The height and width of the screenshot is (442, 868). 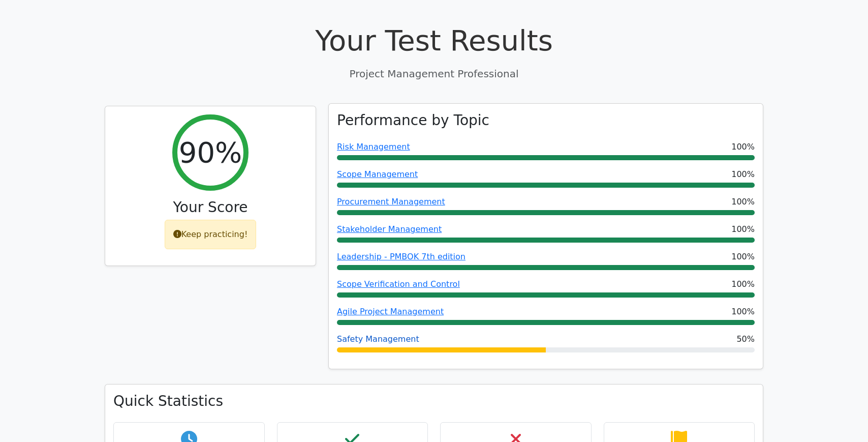 I want to click on a: Procurement Management, so click(x=391, y=201).